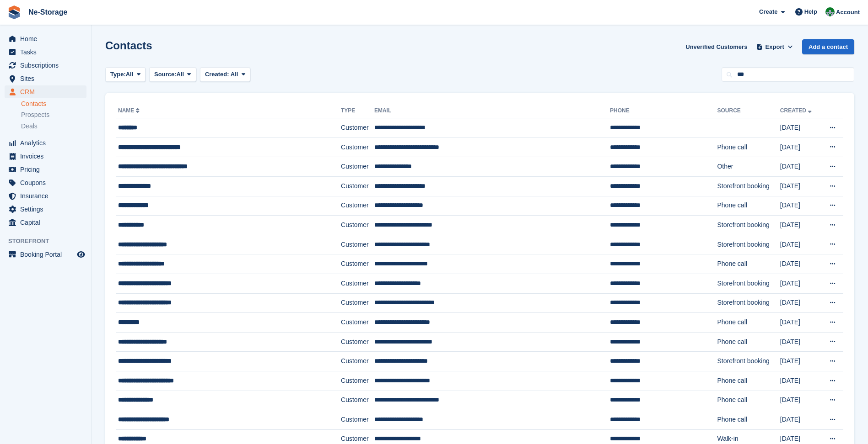  I want to click on span: Source:, so click(165, 75).